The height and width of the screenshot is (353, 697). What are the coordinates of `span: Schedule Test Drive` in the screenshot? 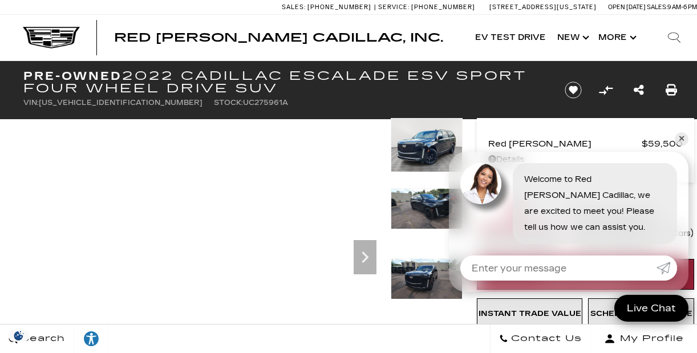 It's located at (641, 314).